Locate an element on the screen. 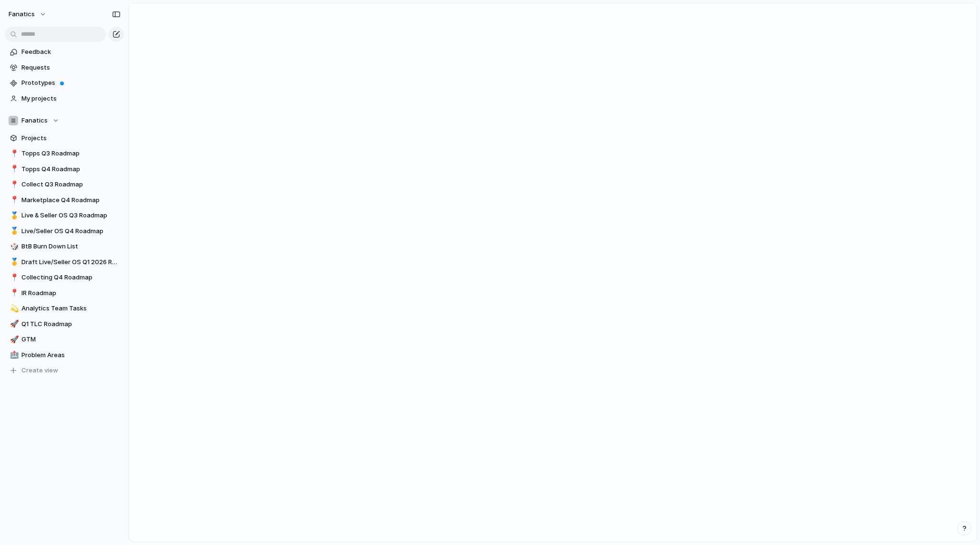  span: Draft Live/Seller OS Q1 2026 Roadmap is located at coordinates (71, 262).